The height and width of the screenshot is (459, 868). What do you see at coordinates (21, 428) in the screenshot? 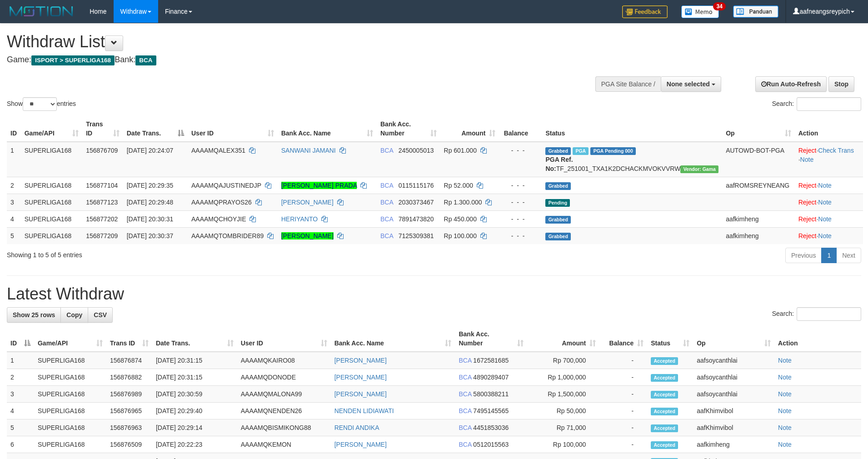
I see `td: 5` at bounding box center [21, 428].